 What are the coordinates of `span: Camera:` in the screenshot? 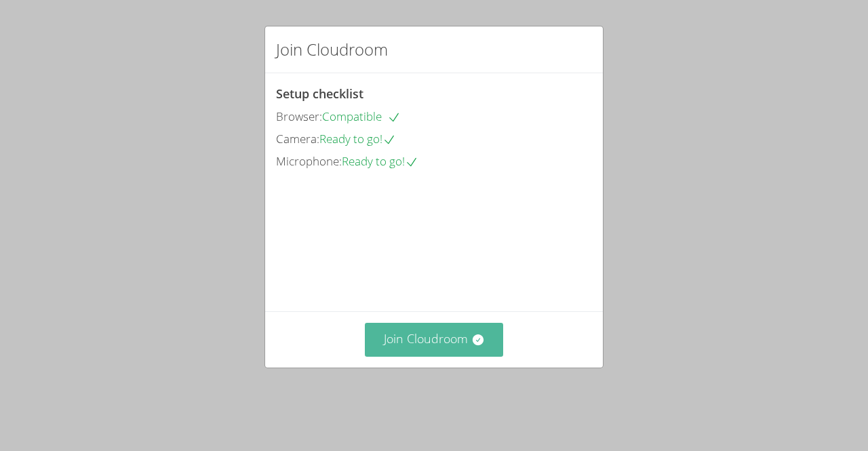 It's located at (297, 139).